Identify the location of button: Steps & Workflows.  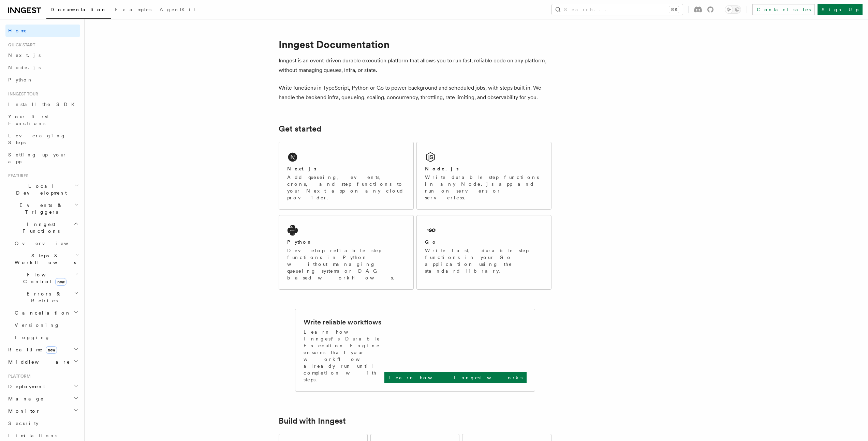
(46, 259).